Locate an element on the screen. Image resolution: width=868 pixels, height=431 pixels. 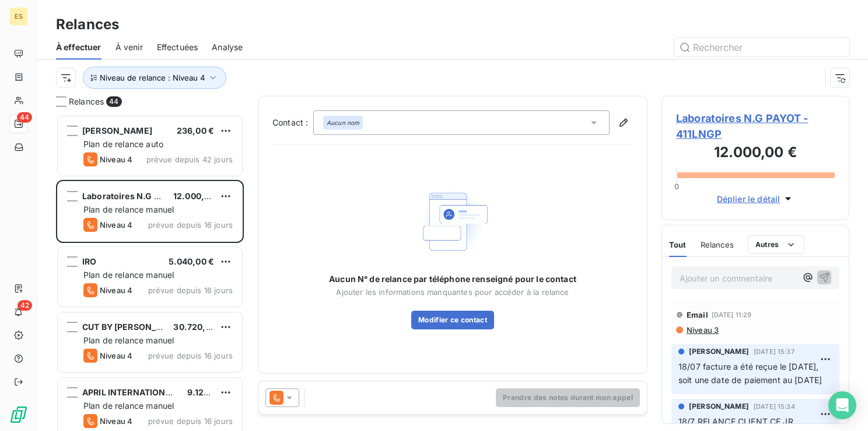
span: Effectuées is located at coordinates (177, 47).